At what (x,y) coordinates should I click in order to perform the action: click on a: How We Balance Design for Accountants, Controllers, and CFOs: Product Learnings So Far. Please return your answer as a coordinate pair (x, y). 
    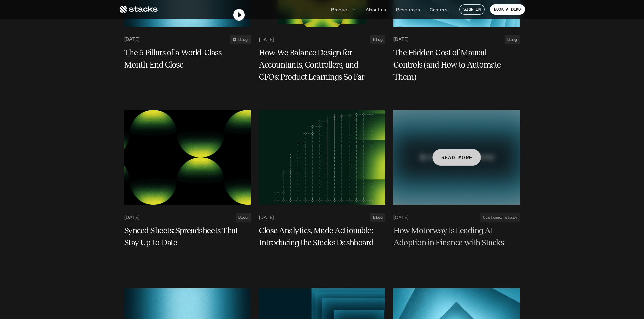
    Looking at the image, I should click on (322, 65).